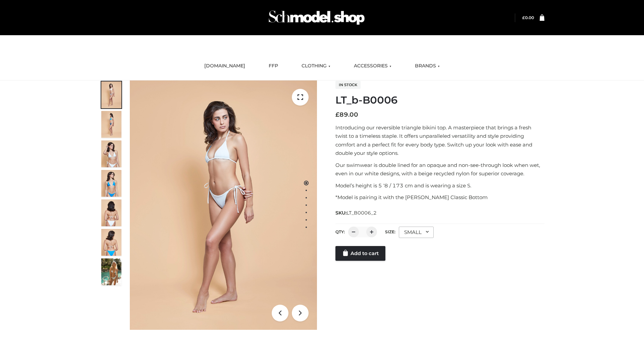 The height and width of the screenshot is (362, 644). Describe the element at coordinates (347, 115) in the screenshot. I see `bdi: 89.00` at that location.